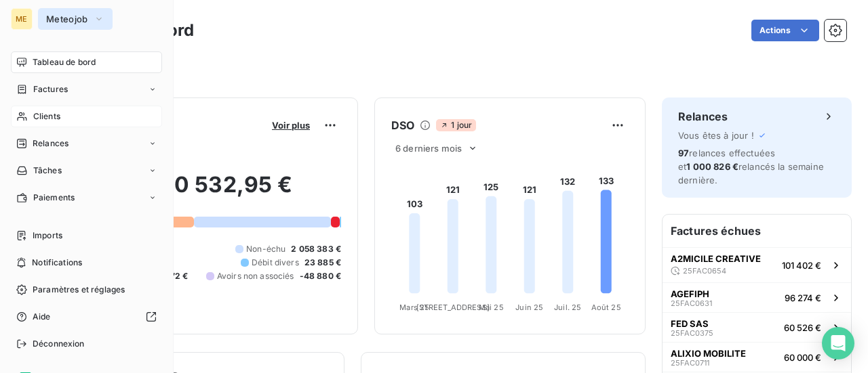 The image size is (868, 373). I want to click on span: Non-échu, so click(266, 249).